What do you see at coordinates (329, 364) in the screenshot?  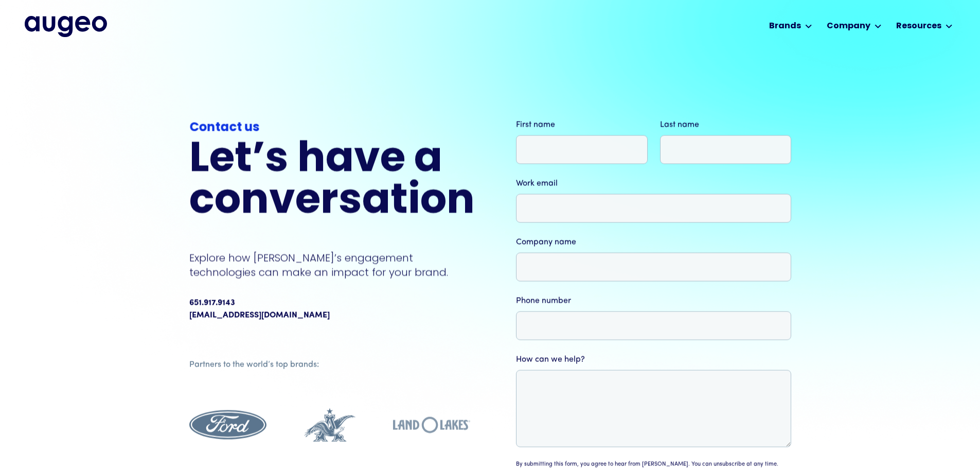 I see `div: Partners to the world’s top brands:` at bounding box center [329, 364].